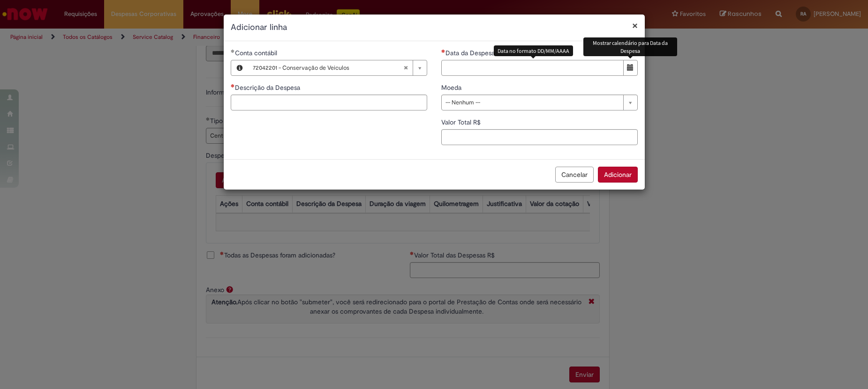  Describe the element at coordinates (462, 123) in the screenshot. I see `span: Valor Total R$` at that location.